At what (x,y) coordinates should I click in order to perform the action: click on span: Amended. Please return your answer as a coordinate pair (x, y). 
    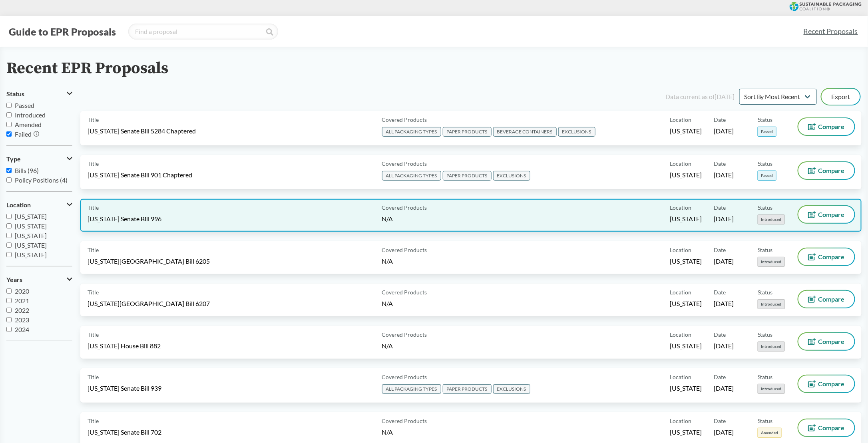
    Looking at the image, I should click on (28, 124).